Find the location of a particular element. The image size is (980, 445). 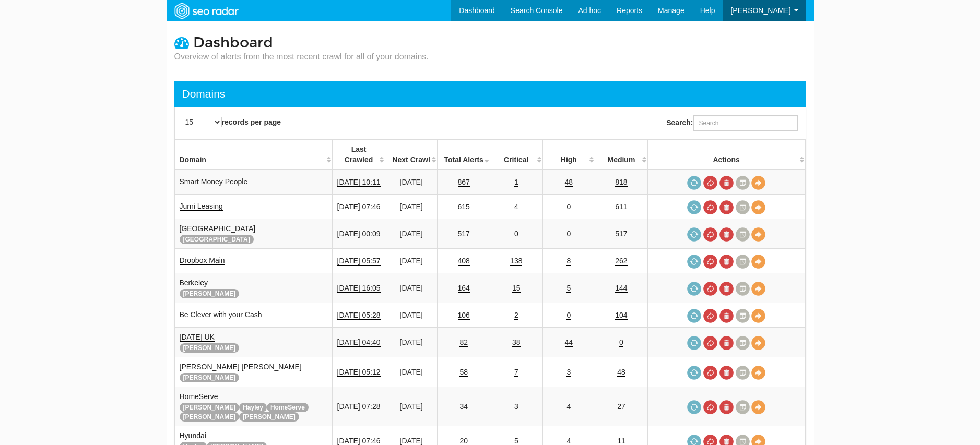

a: 27 is located at coordinates (621, 406).